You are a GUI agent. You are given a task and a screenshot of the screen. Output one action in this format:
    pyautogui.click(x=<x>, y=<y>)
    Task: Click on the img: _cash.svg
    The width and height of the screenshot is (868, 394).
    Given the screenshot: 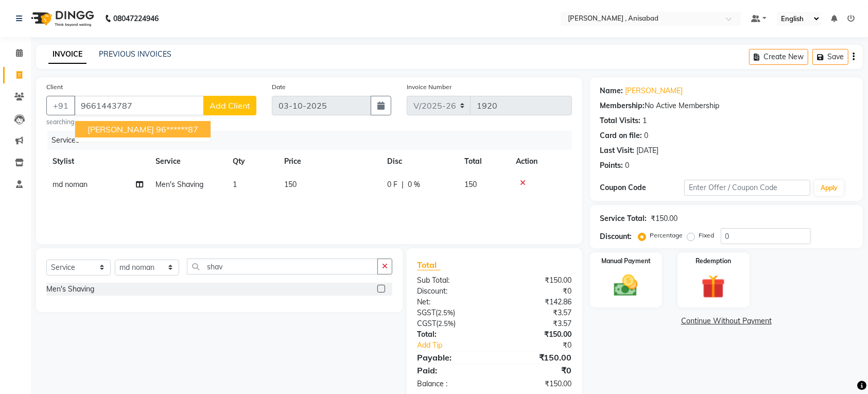 What is the action you would take?
    pyautogui.click(x=625, y=285)
    